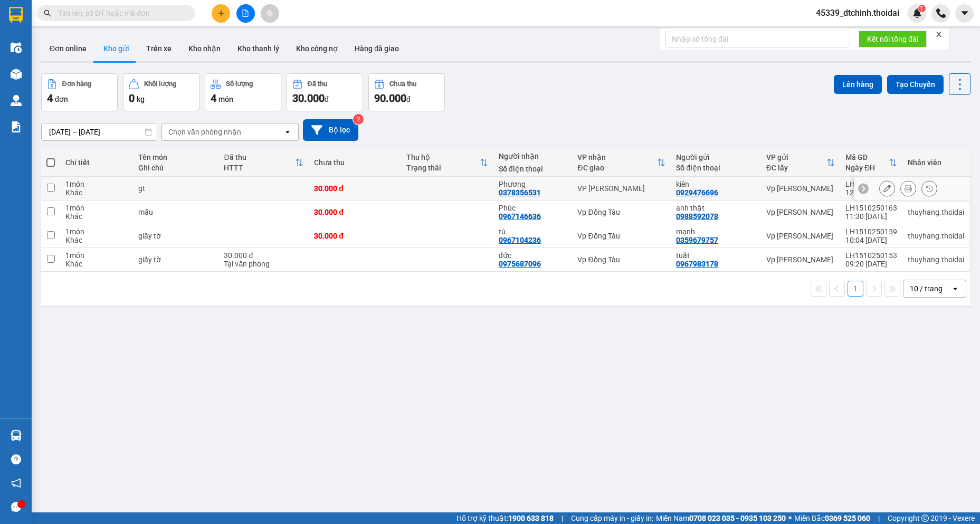 This screenshot has height=524, width=980. Describe the element at coordinates (520, 216) in the screenshot. I see `div: 0967146636` at that location.